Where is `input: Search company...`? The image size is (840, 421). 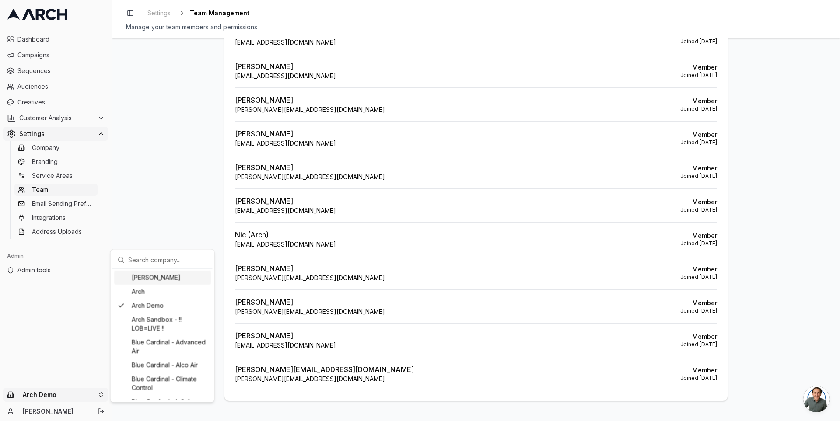
input: Search company... is located at coordinates (168, 260).